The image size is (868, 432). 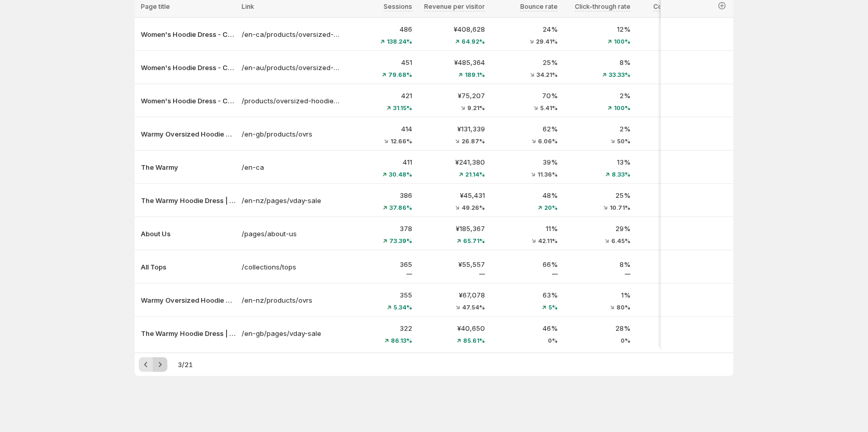 What do you see at coordinates (524, 129) in the screenshot?
I see `p: 62%` at bounding box center [524, 129].